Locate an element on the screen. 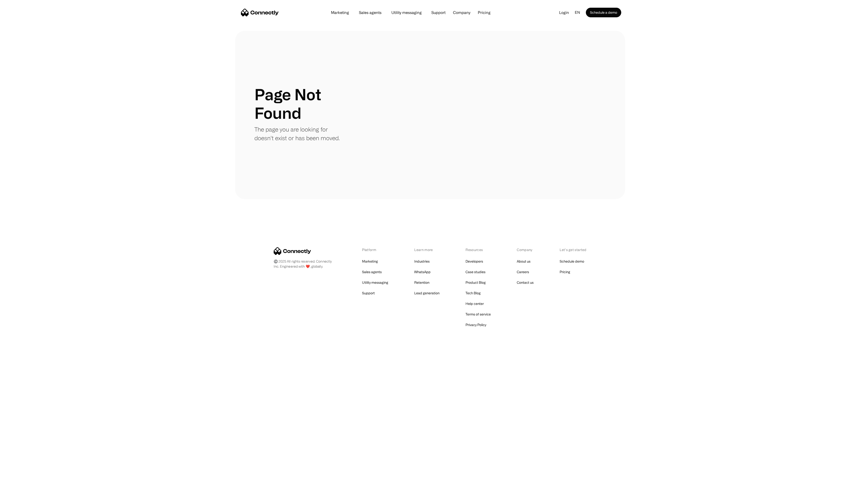  a: Case studies is located at coordinates (475, 272).